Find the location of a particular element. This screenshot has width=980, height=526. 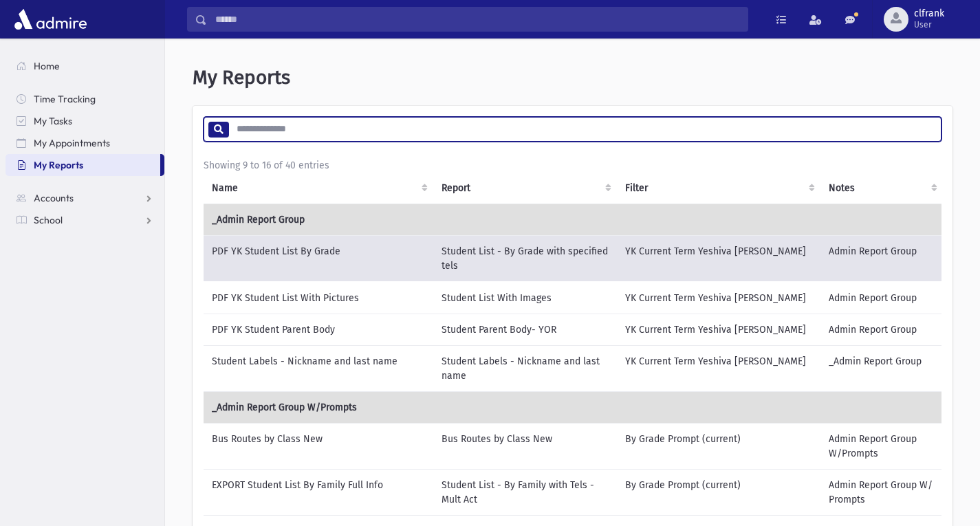

td: PDF YK Student List With Pictures is located at coordinates (319, 298).